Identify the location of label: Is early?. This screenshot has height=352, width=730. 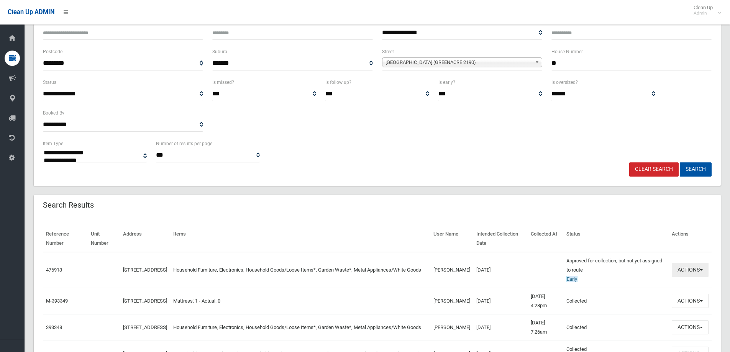
(447, 82).